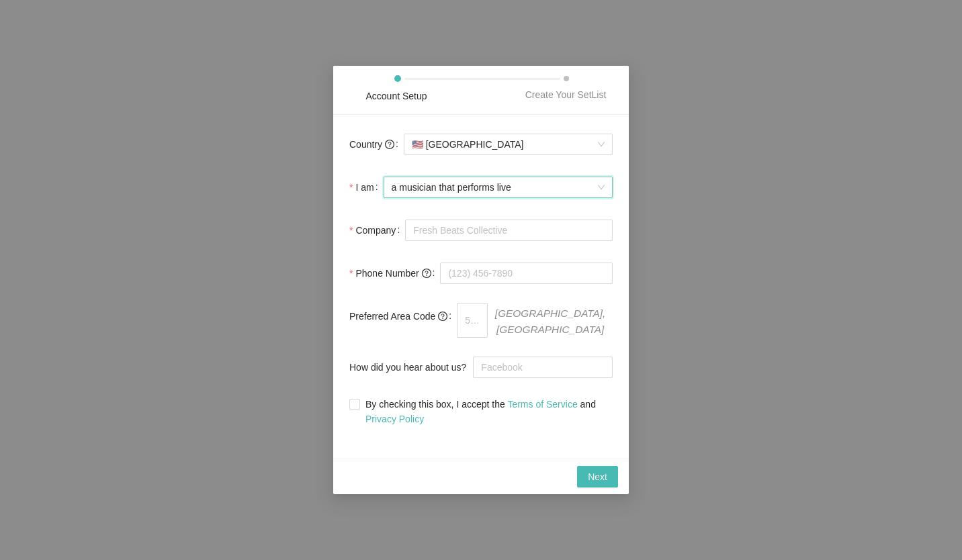 Image resolution: width=962 pixels, height=560 pixels. Describe the element at coordinates (371, 144) in the screenshot. I see `span: Country` at that location.